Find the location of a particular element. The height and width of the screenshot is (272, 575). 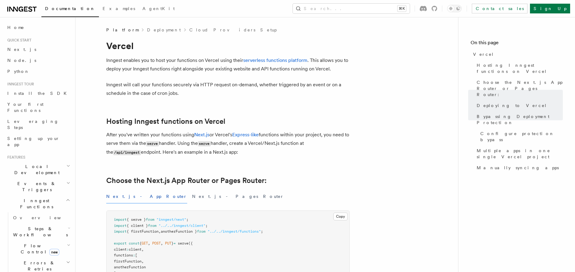

a: serverless functions platform is located at coordinates (275, 60).